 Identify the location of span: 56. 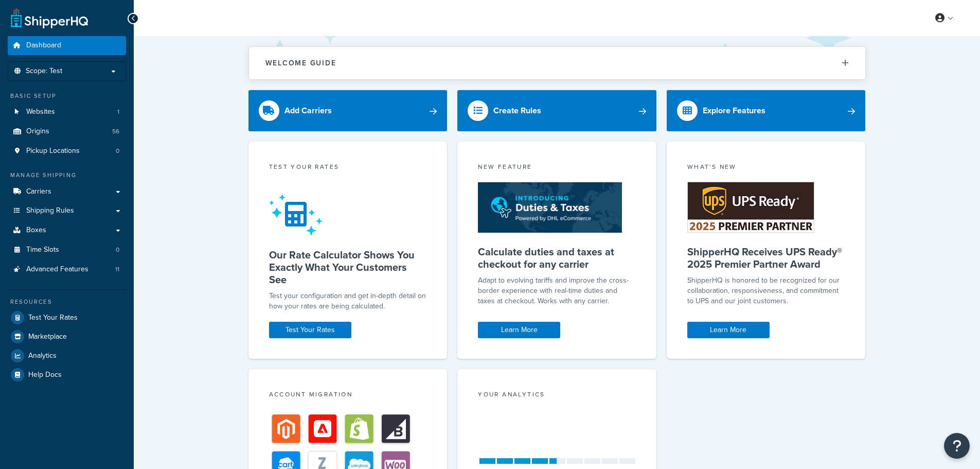
(116, 131).